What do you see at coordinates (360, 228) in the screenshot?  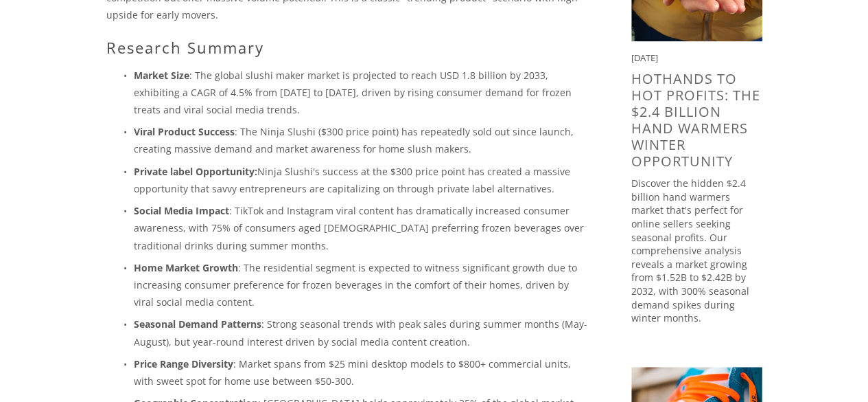 I see `p: : TikTok and Instagram viral content has dramatically increased consumer awareness, with 75% of c...` at bounding box center [360, 228].